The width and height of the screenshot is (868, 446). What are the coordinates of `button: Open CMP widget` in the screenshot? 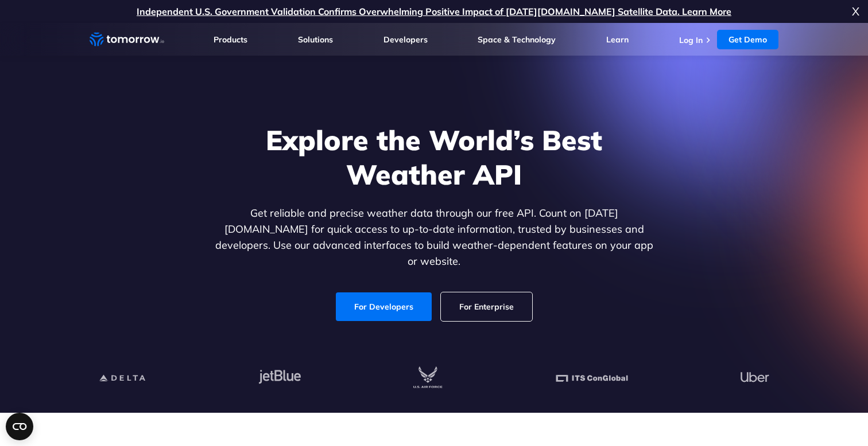 It's located at (20, 426).